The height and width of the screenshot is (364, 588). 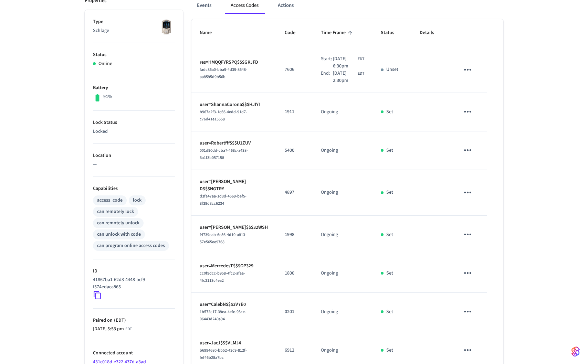 I want to click on p: 0201, so click(x=295, y=312).